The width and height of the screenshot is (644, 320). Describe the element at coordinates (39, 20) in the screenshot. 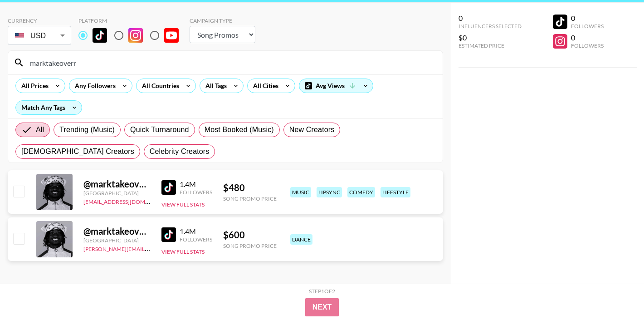

I see `div: Currency` at that location.